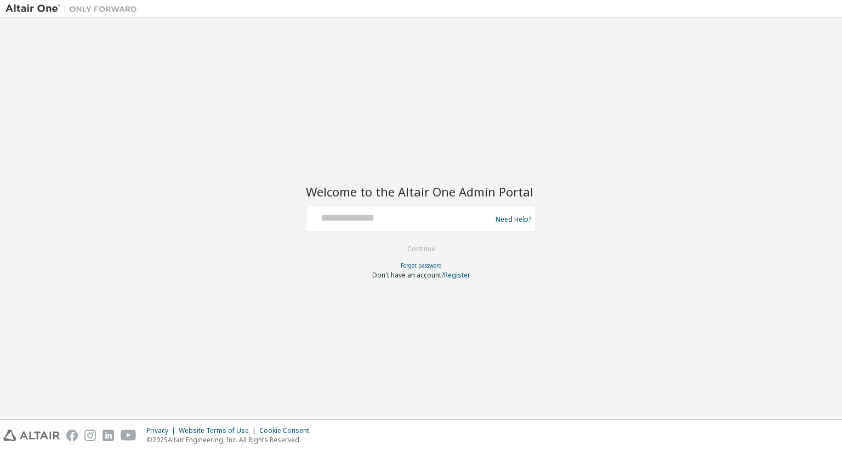 Image resolution: width=842 pixels, height=451 pixels. I want to click on img: instagram.svg, so click(90, 436).